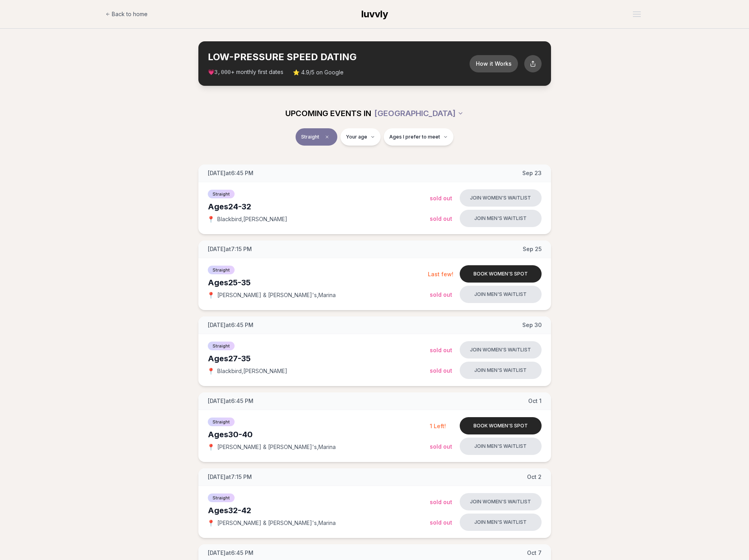 Image resolution: width=749 pixels, height=560 pixels. What do you see at coordinates (245, 72) in the screenshot?
I see `span: 💗 + monthly first dates` at bounding box center [245, 72].